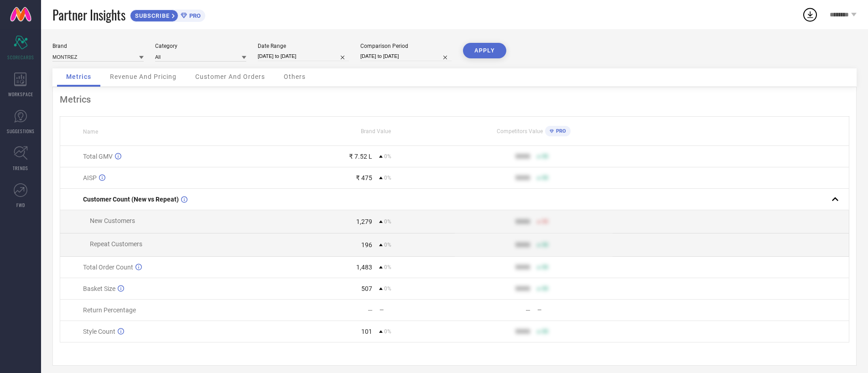 Image resolution: width=868 pixels, height=373 pixels. Describe the element at coordinates (21, 168) in the screenshot. I see `span: TRENDS` at that location.